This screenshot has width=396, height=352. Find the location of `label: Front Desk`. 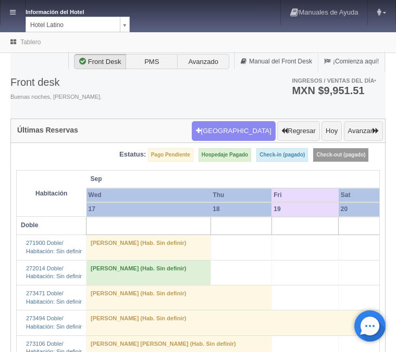

label: Front Desk is located at coordinates (100, 62).